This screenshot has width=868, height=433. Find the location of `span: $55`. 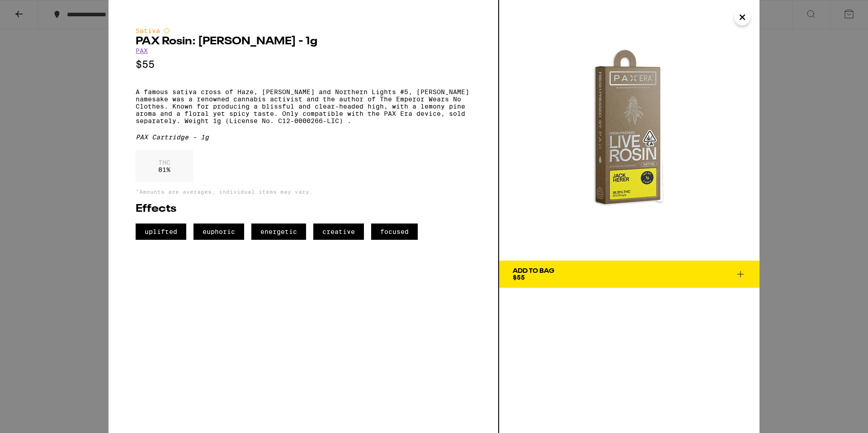

span: $55 is located at coordinates (519, 277).